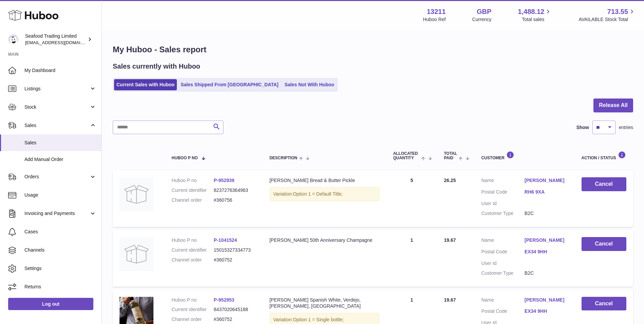  What do you see at coordinates (535, 15) in the screenshot?
I see `a: 1,488.12 Total sales` at bounding box center [535, 15].